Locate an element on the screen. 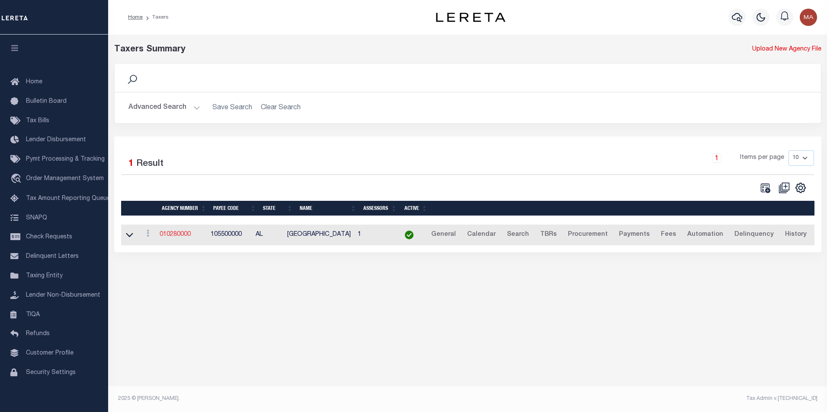 This screenshot has width=827, height=412. th: Assessors: activate to sort column ascending is located at coordinates (380, 208).